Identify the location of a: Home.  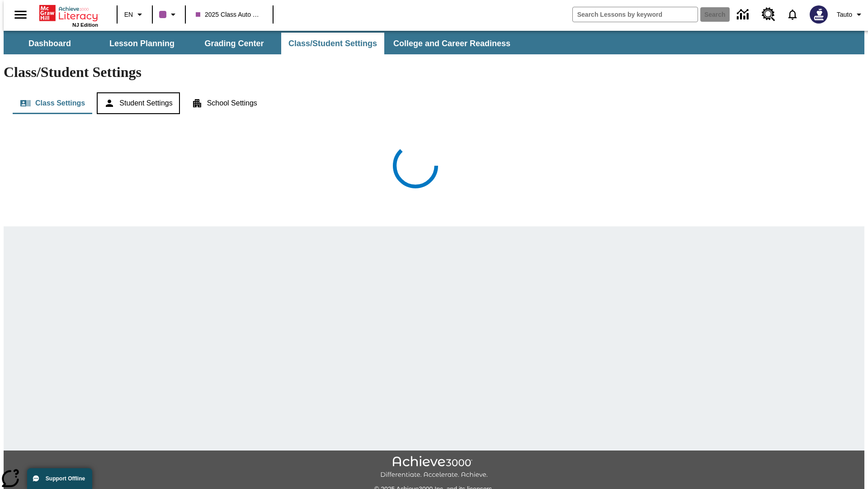
(69, 13).